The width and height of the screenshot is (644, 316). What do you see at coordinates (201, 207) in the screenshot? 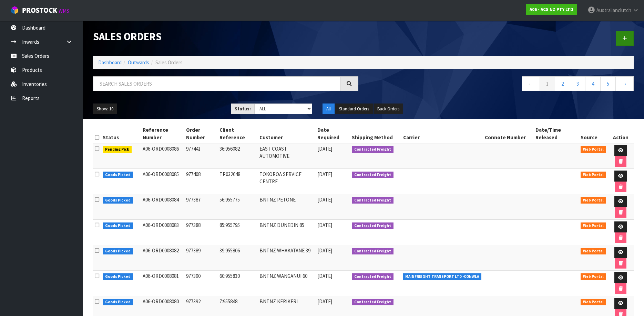
I see `td: 977387` at bounding box center [201, 207].